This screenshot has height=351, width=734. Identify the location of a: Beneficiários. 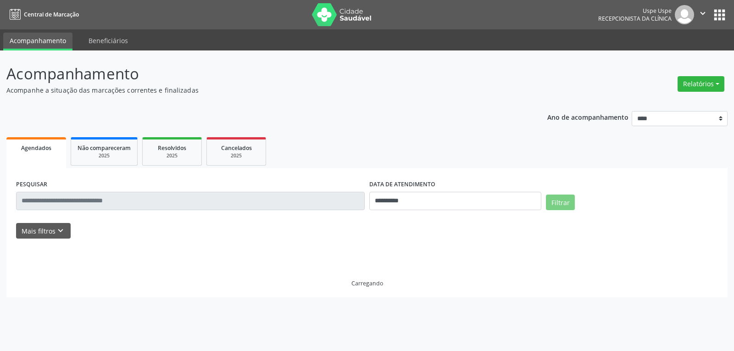
(108, 40).